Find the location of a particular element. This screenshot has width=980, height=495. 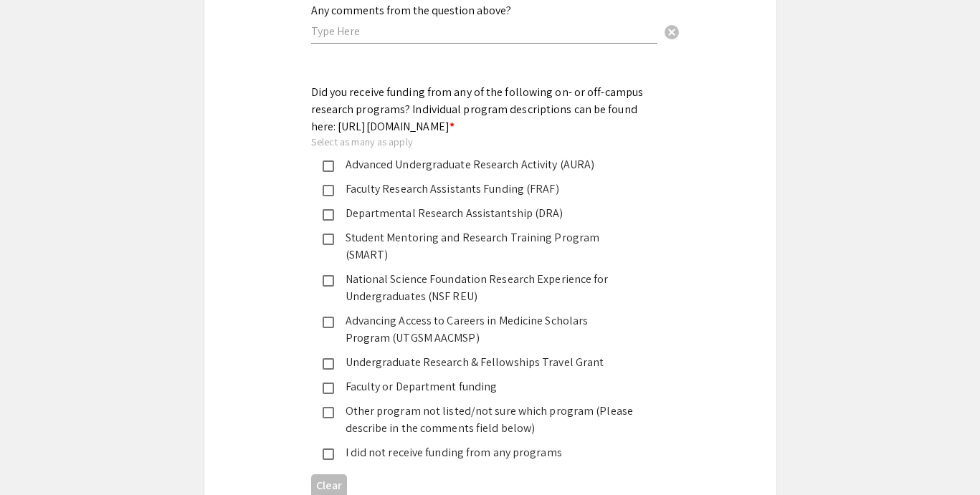

div: Undergraduate Research & Fellowships Travel Grant is located at coordinates (485, 363).